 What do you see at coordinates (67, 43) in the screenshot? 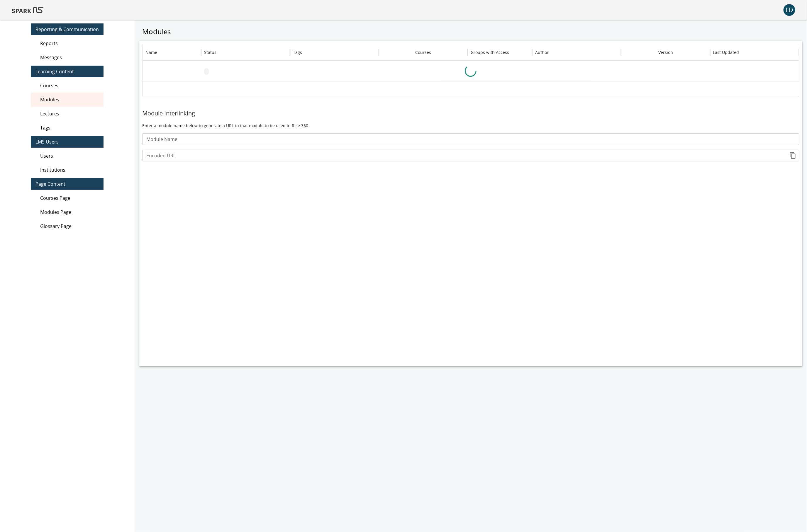
I see `div: Reports` at bounding box center [67, 43].